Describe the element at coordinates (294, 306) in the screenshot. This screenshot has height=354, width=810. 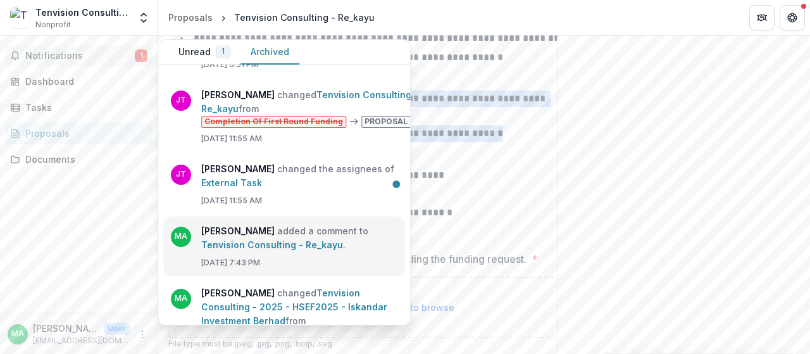
I see `a: Tenvision Consulting - 2025 - HSEF2025 - Iskandar Investment Berhad` at that location.